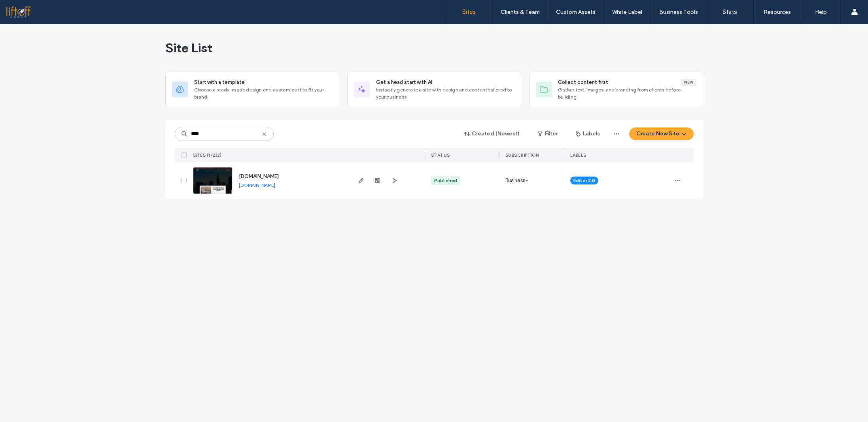  What do you see at coordinates (440, 155) in the screenshot?
I see `span: STATUS` at bounding box center [440, 155].